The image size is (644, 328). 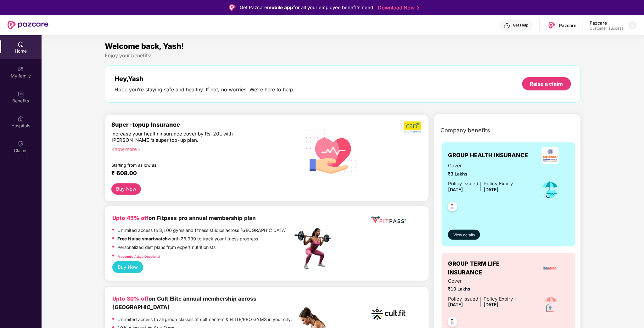 I want to click on span: Company benefits, so click(x=465, y=130).